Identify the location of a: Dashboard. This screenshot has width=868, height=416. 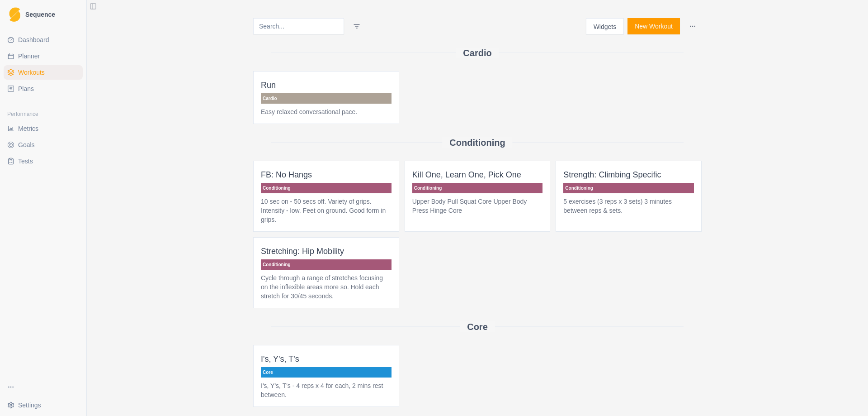
(43, 40).